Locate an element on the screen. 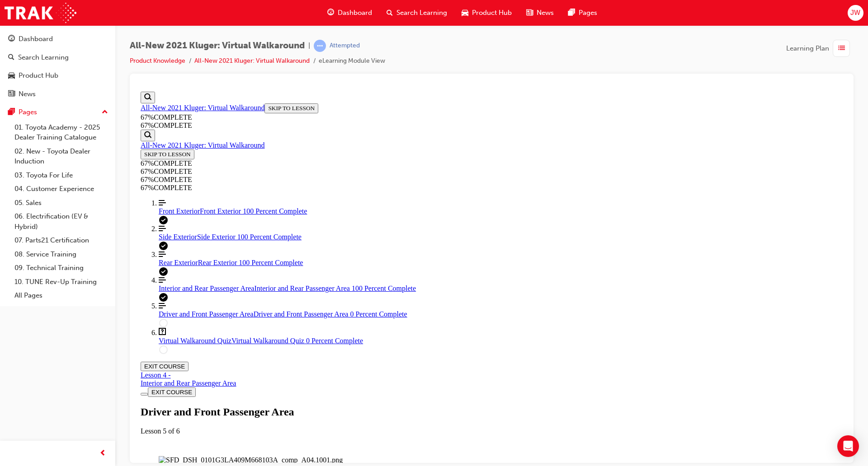 Image resolution: width=868 pixels, height=466 pixels. span: Side Exterior is located at coordinates (40, 149).